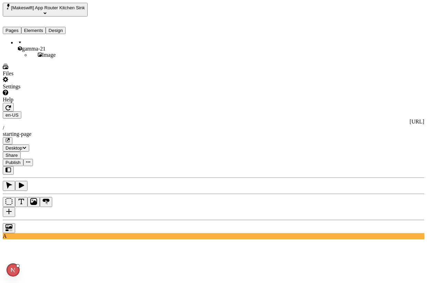 The width and height of the screenshot is (427, 283). What do you see at coordinates (56, 30) in the screenshot?
I see `button: Design` at bounding box center [56, 30].